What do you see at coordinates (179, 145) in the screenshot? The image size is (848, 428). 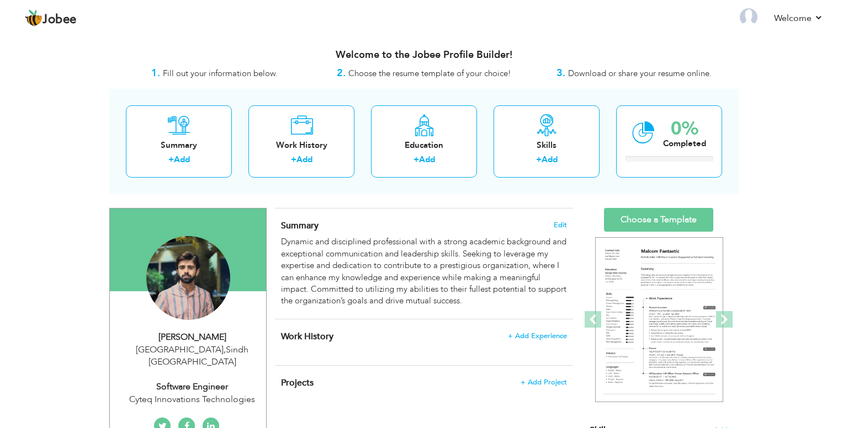 I see `div: Summary` at bounding box center [179, 145].